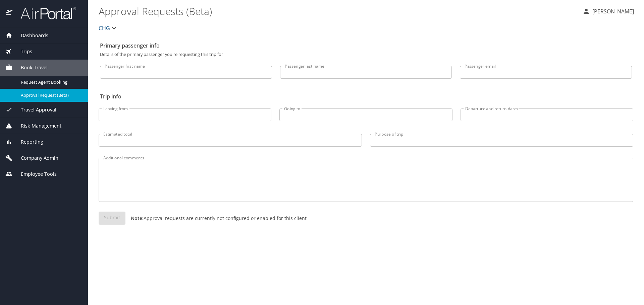 Image resolution: width=644 pixels, height=305 pixels. Describe the element at coordinates (10, 13) in the screenshot. I see `img: icon-airportal.png` at that location.